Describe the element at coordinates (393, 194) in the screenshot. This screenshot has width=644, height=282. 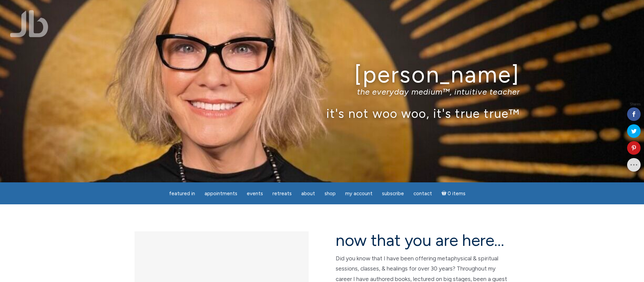
I see `a: Subscribe` at that location.